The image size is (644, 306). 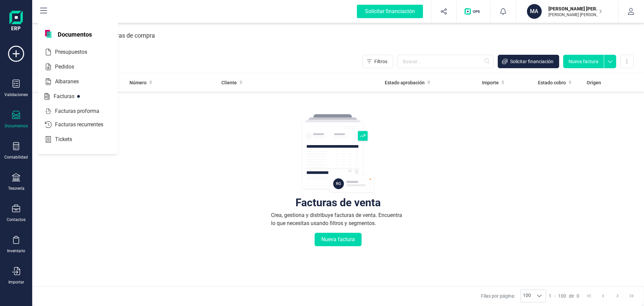 What do you see at coordinates (16, 157) in the screenshot?
I see `div: Contabilidad` at bounding box center [16, 157].